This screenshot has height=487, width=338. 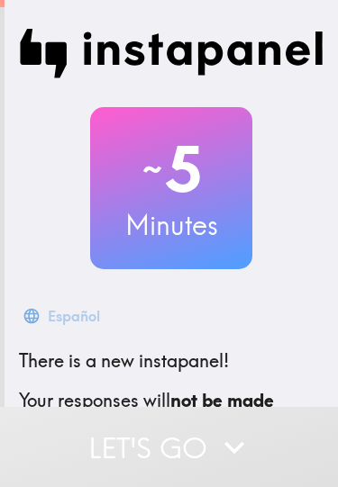 I want to click on img: Instapanel, so click(x=171, y=53).